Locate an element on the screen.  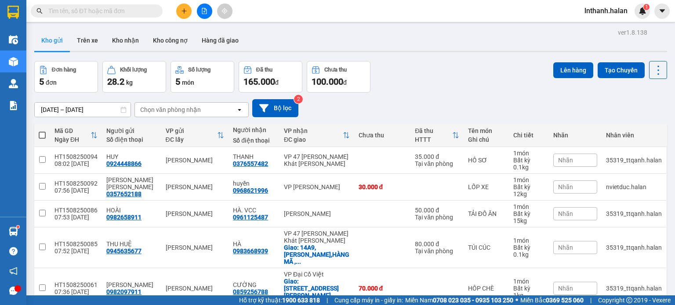
div: Chưa thu is located at coordinates (382, 135).